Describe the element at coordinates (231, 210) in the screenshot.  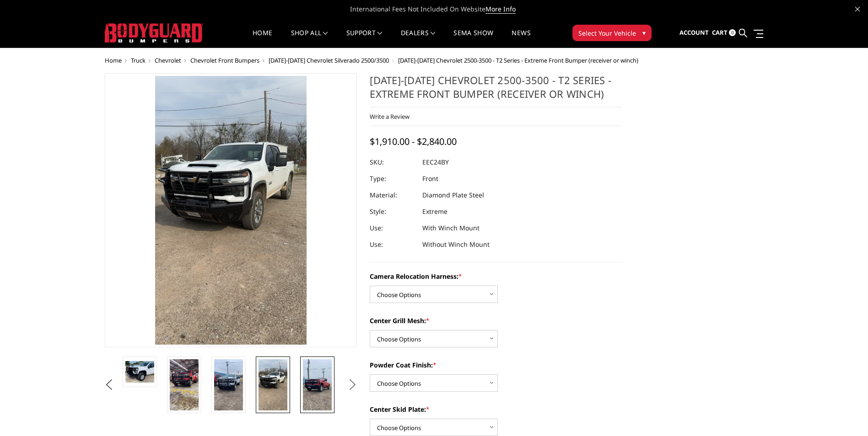
I see `a: 2024-2025 Chevrolet 2500-3500 - T2 Series - Extreme Front Bumper (receiver or winch)` at that location.